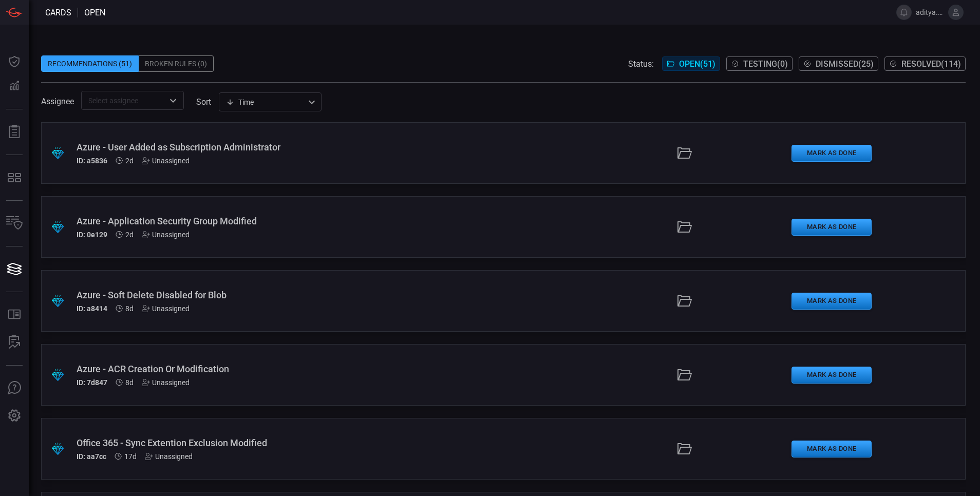 The image size is (980, 496). Describe the element at coordinates (924, 64) in the screenshot. I see `button: Resolved(114)` at that location.